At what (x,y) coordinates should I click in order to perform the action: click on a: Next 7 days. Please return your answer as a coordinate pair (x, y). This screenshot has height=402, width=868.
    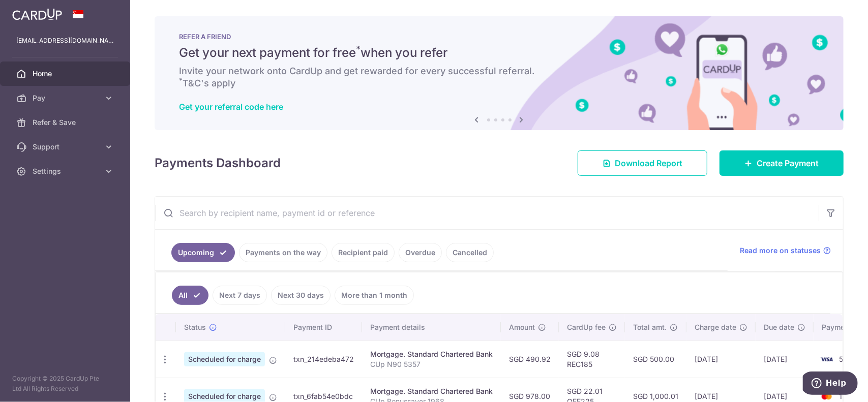
    Looking at the image, I should click on (240, 295).